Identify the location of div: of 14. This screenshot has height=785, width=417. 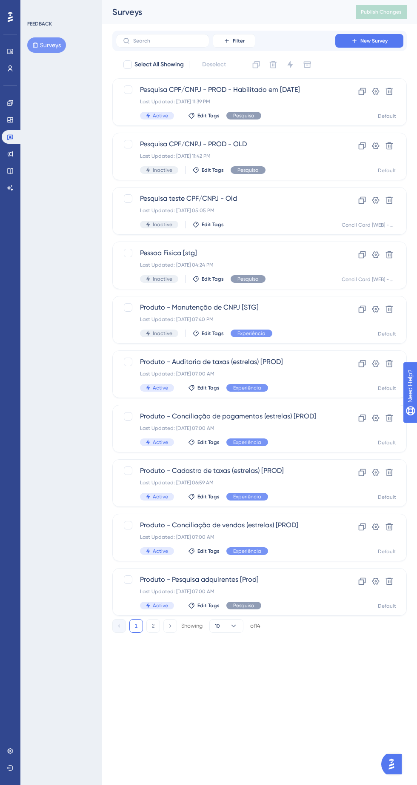
(255, 626).